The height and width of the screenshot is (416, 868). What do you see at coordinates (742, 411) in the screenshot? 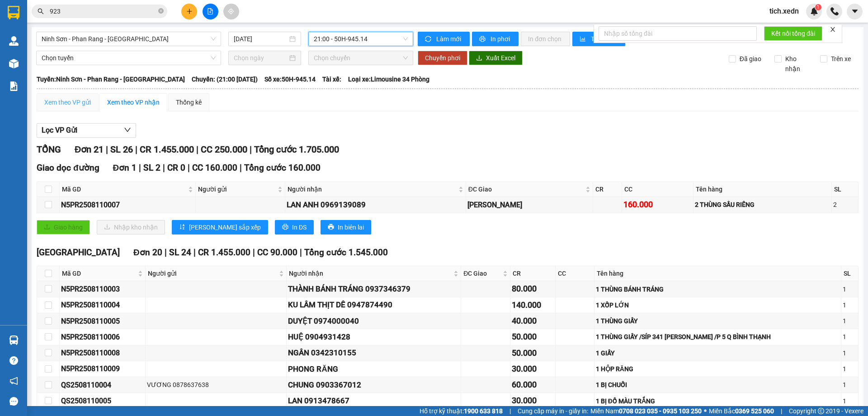
I see `span: Miền Bắc` at bounding box center [742, 411].